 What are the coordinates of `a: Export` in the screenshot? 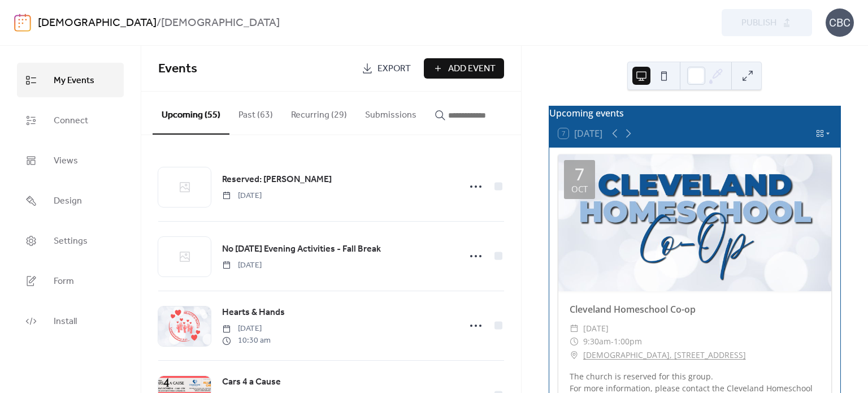 It's located at (386, 69).